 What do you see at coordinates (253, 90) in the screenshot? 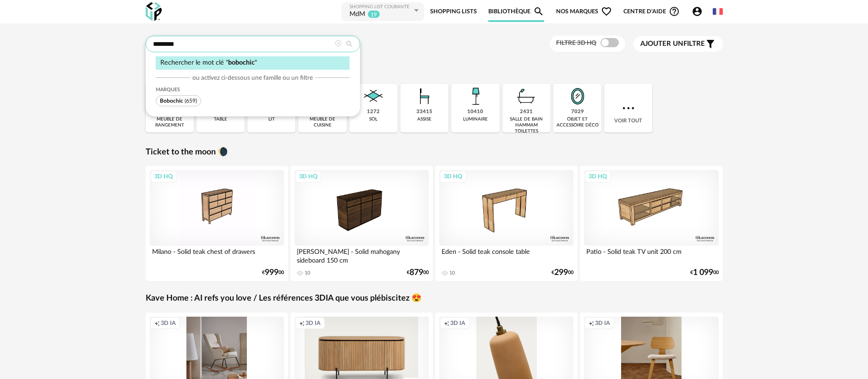
I see `div: Marques` at bounding box center [253, 90].